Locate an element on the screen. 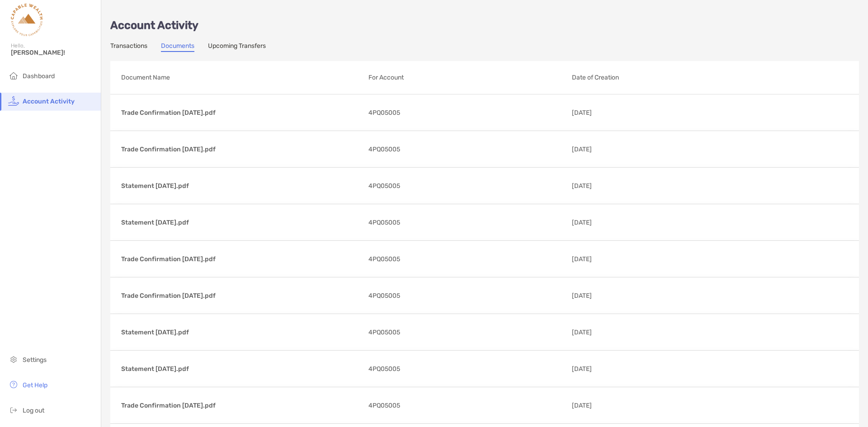 The height and width of the screenshot is (427, 868). img: activity icon is located at coordinates (14, 101).